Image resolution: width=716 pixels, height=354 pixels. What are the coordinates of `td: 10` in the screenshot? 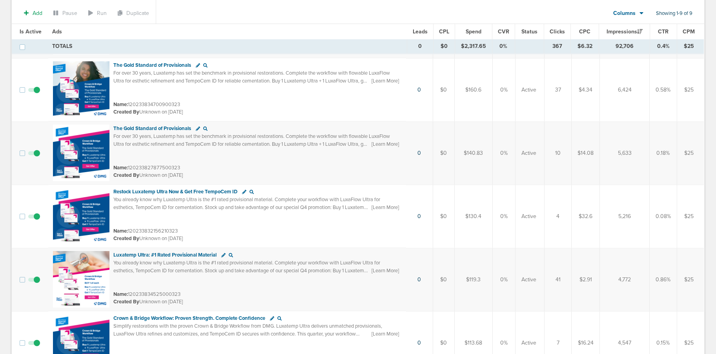 It's located at (558, 153).